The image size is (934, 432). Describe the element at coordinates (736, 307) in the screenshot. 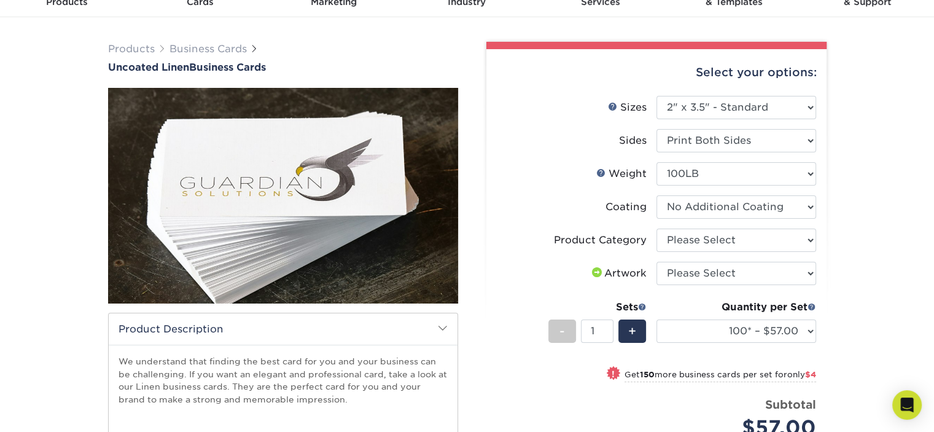

I see `div: Quantity per Set` at that location.